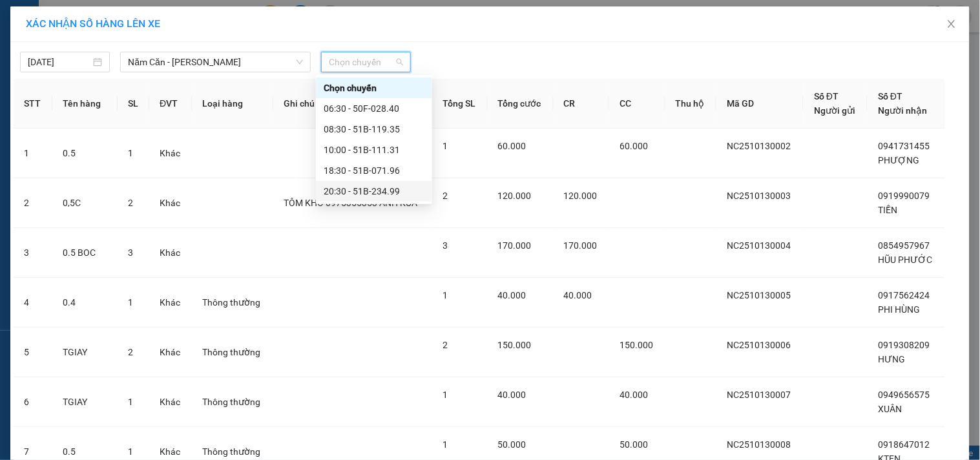 This screenshot has height=460, width=980. I want to click on td: 3, so click(33, 253).